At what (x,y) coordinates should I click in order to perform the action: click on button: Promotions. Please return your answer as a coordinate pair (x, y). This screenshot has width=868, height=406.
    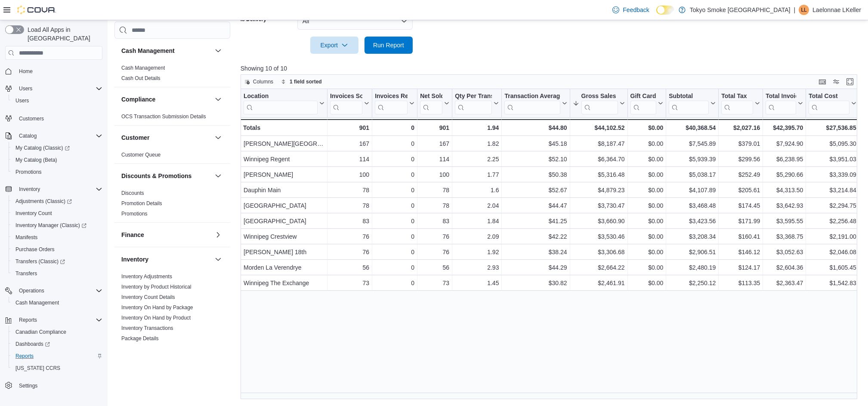
    Looking at the image, I should click on (57, 172).